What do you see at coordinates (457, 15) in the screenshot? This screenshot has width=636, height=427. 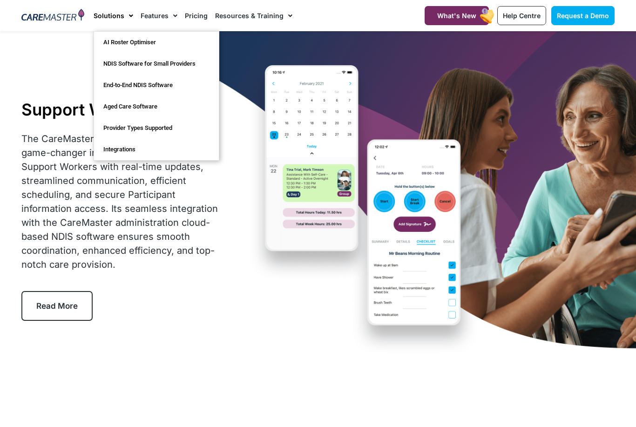 I see `a: What's New` at bounding box center [457, 15].